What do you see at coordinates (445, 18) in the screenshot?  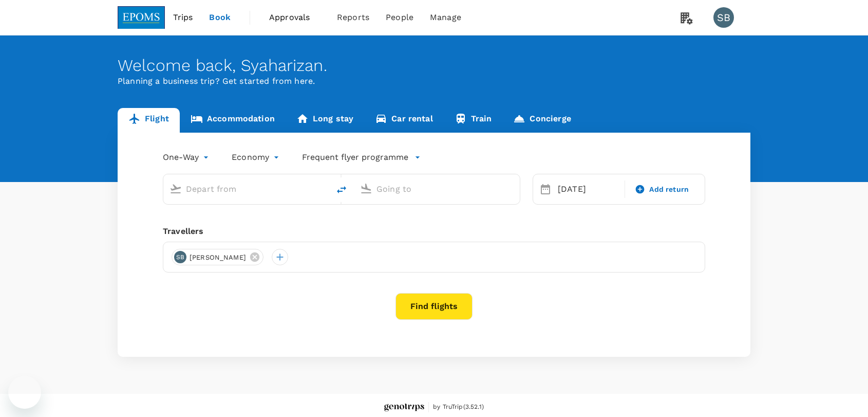 I see `span: Manage` at bounding box center [445, 18].